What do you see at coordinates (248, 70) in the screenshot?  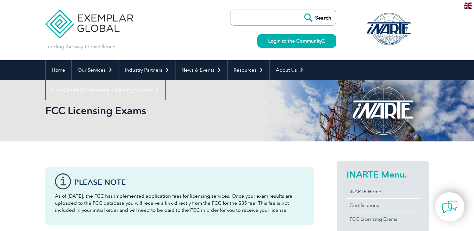 I see `a: Resources` at bounding box center [248, 70].